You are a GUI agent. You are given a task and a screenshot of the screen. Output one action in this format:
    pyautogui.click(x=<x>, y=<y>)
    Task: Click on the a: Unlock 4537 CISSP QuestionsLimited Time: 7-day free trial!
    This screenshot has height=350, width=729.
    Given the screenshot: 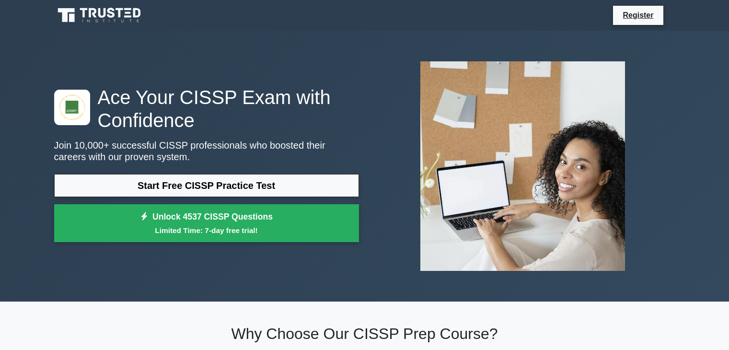 What is the action you would take?
    pyautogui.click(x=207, y=223)
    